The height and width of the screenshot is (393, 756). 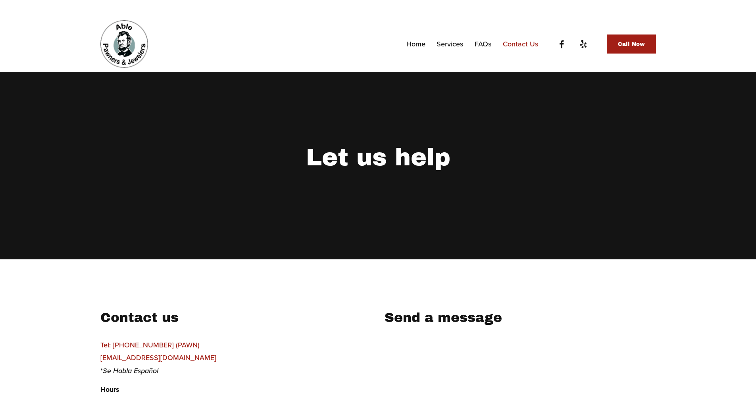 What do you see at coordinates (561, 44) in the screenshot?
I see `a: Facebook` at bounding box center [561, 44].